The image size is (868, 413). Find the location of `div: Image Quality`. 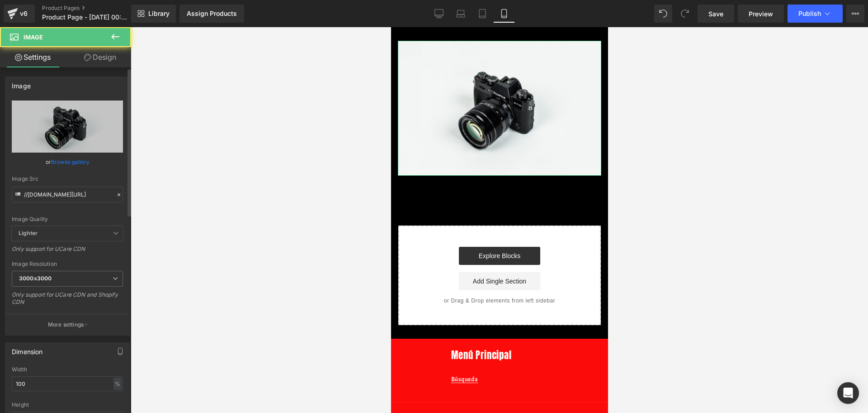

div: Image Quality is located at coordinates (68, 219).